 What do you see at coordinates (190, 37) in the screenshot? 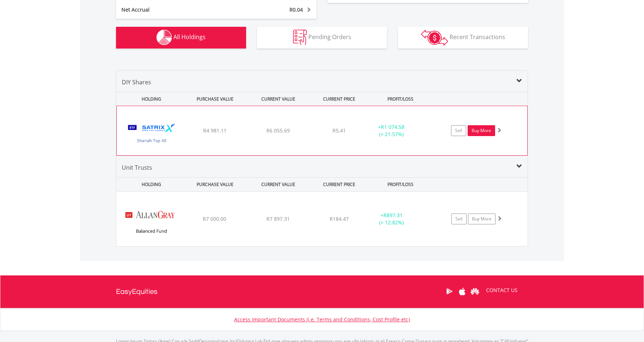
I see `span: All Holdings` at bounding box center [190, 37].